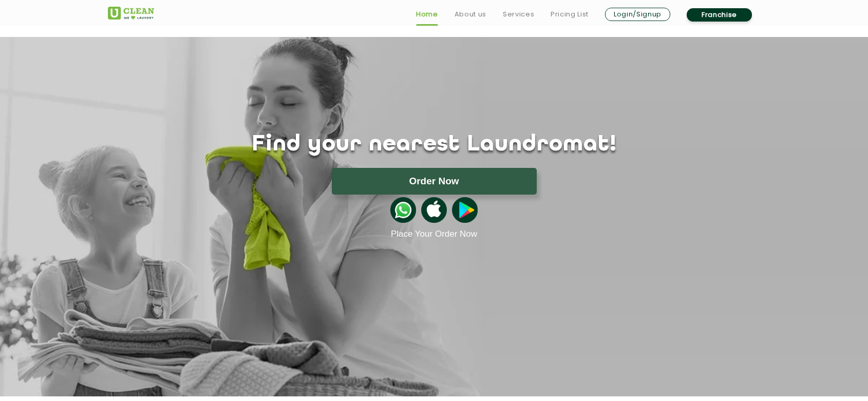 Image resolution: width=868 pixels, height=401 pixels. What do you see at coordinates (470, 14) in the screenshot?
I see `a: About us` at bounding box center [470, 14].